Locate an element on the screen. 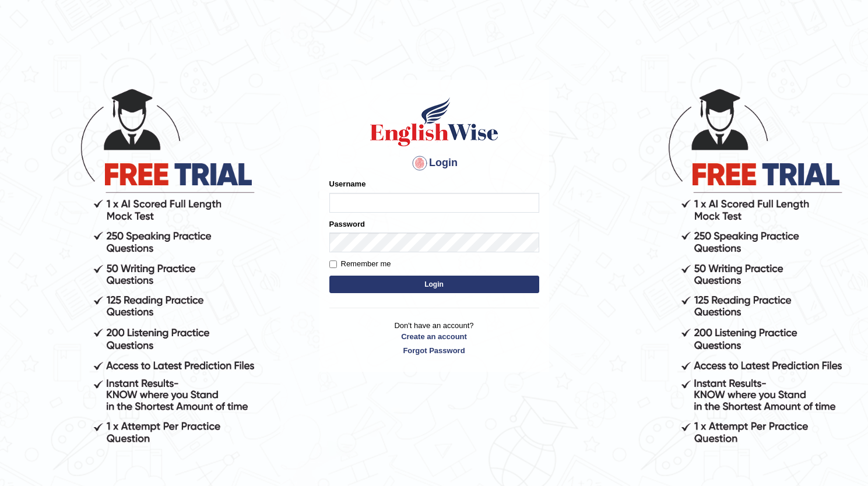  label: Password is located at coordinates (347, 223).